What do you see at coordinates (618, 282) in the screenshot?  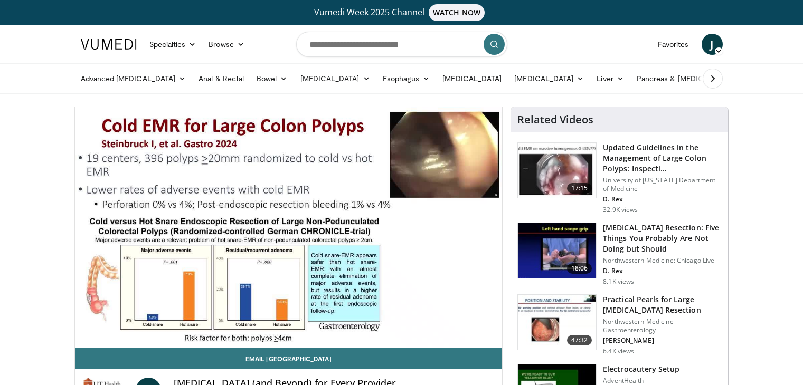 I see `p: 8.1K views` at bounding box center [618, 282].